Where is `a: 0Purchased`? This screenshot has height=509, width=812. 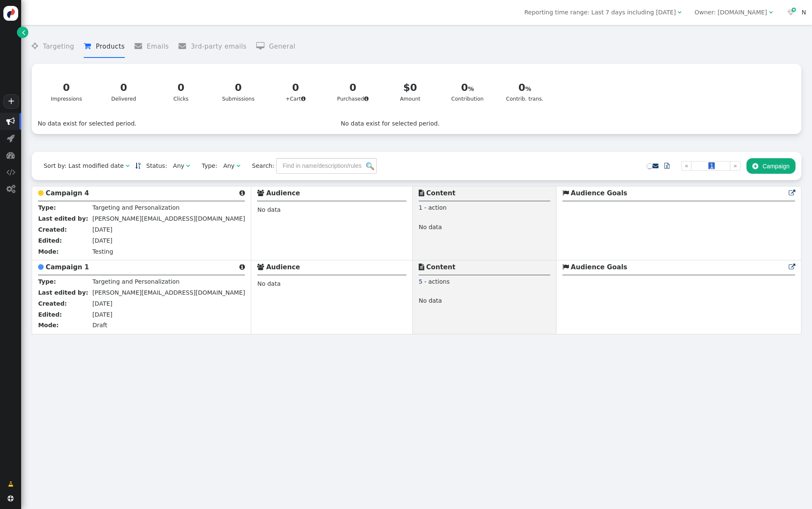
a: 0Purchased is located at coordinates (353, 92).